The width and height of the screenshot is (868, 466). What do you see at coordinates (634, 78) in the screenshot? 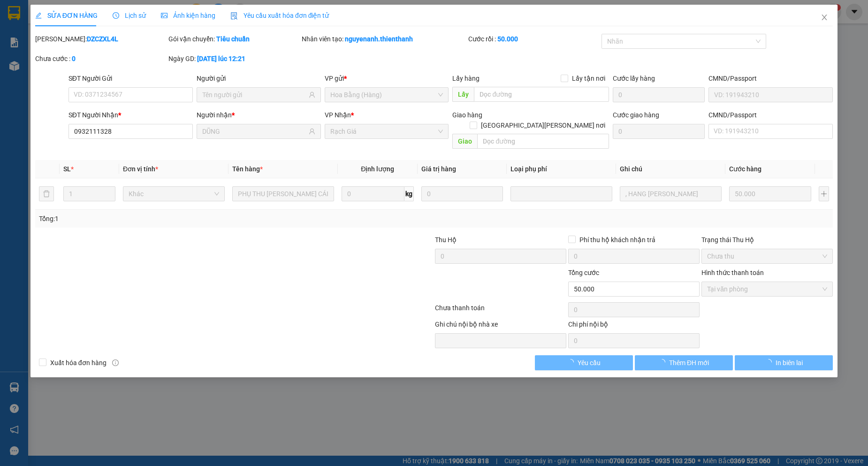
I see `label: Cước lấy hàng` at bounding box center [634, 78].